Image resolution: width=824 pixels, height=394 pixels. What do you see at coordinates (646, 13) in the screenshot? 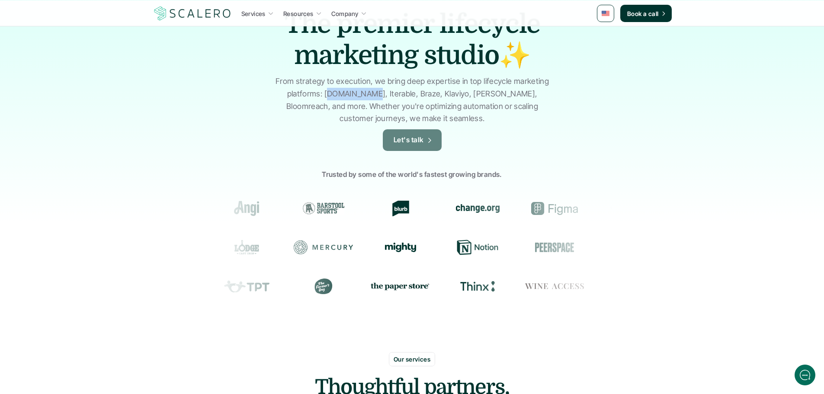
I see `a: Book a call` at bounding box center [646, 13].